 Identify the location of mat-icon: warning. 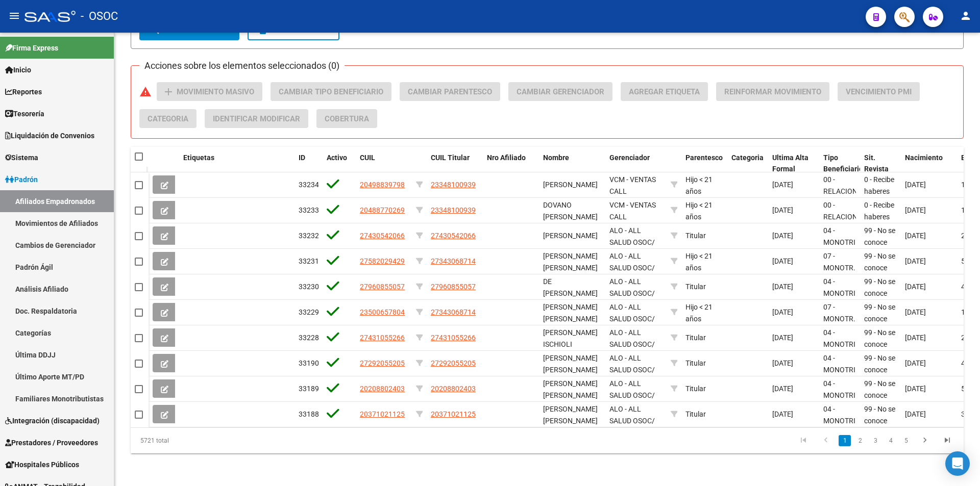
(145, 92).